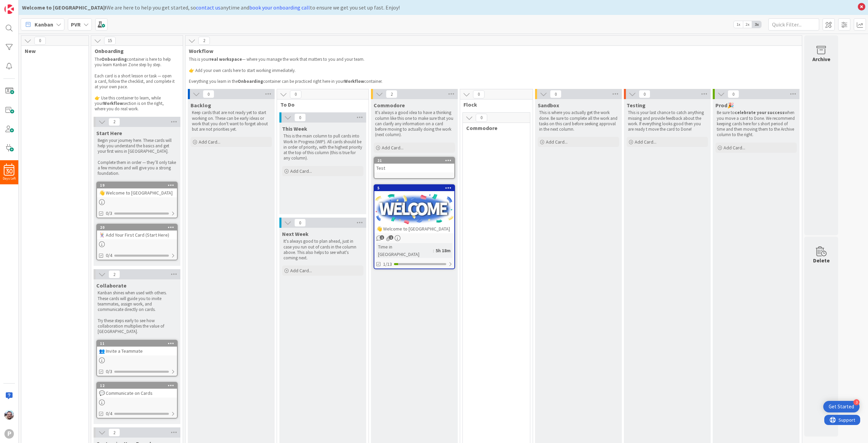  I want to click on p: The container is here to help you learn Kanban Zone step by step., so click(135, 62).